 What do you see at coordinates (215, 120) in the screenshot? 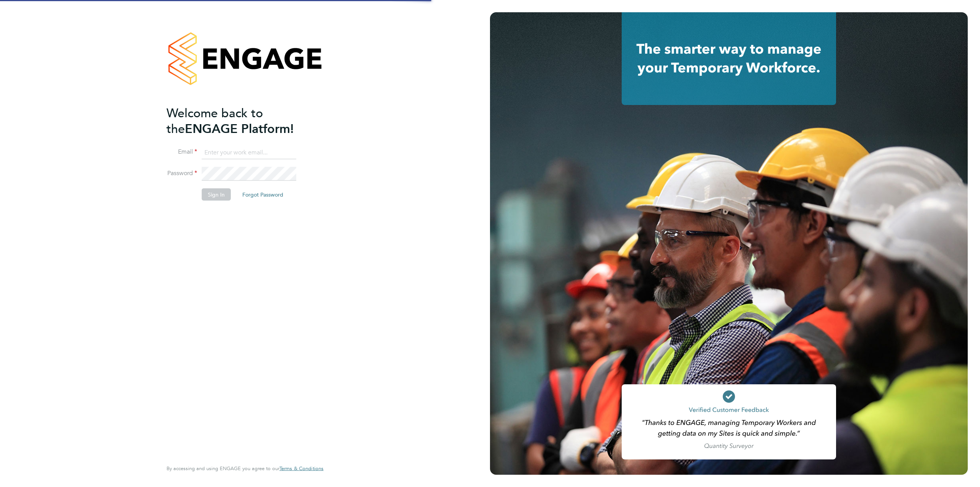
I see `span: Welcome back to the` at bounding box center [215, 120].